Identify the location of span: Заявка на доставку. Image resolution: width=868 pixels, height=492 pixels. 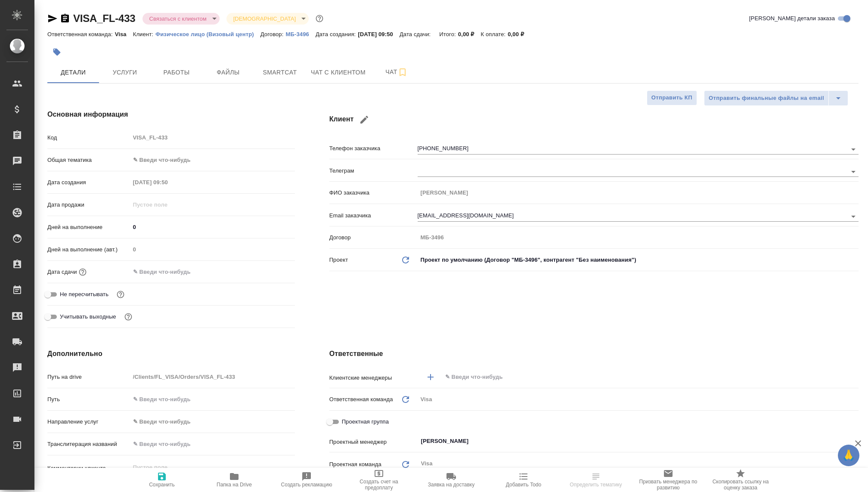
(451, 485).